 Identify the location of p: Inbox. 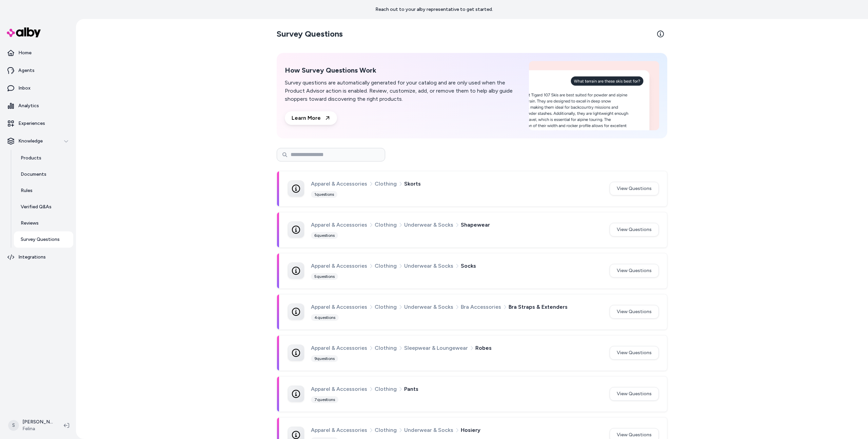
(24, 88).